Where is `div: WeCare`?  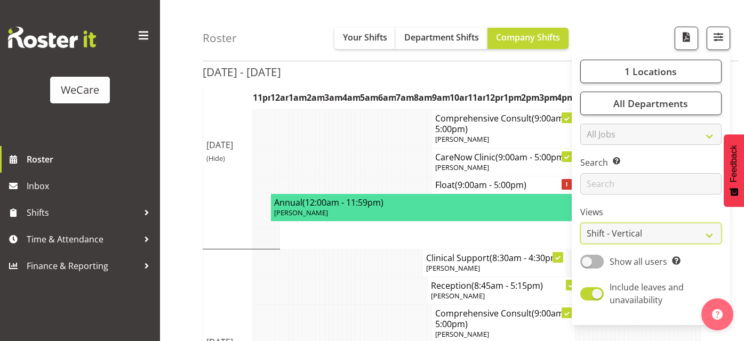
div: WeCare is located at coordinates (80, 90).